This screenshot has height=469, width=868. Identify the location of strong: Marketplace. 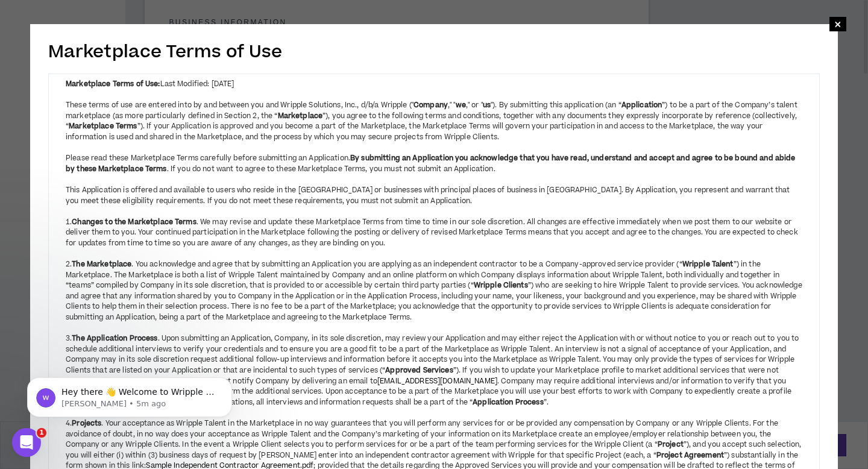
(300, 115).